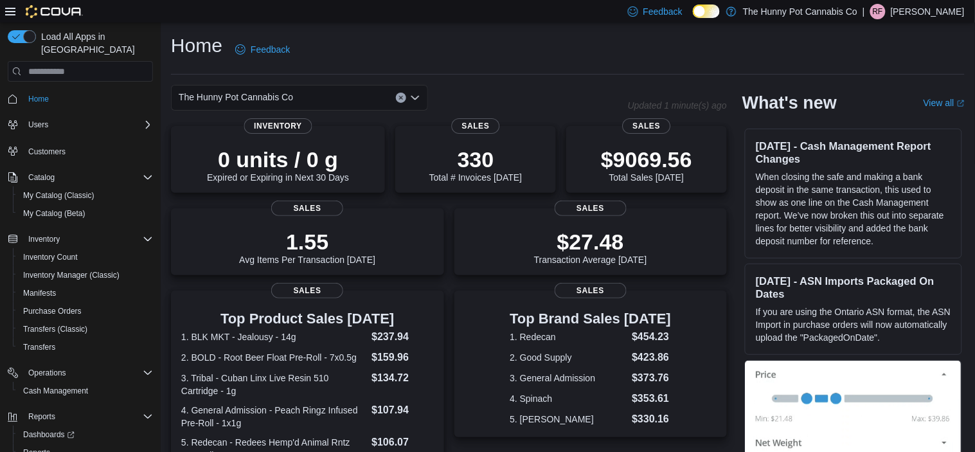 The width and height of the screenshot is (975, 452). Describe the element at coordinates (86, 195) in the screenshot. I see `button: My Catalog (Classic)` at that location.